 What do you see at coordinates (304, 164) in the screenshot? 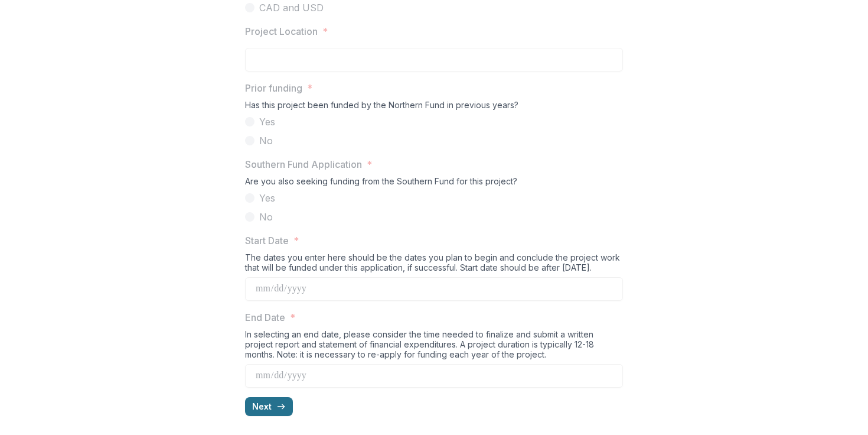
I see `p: Southern Fund Application` at bounding box center [304, 164].